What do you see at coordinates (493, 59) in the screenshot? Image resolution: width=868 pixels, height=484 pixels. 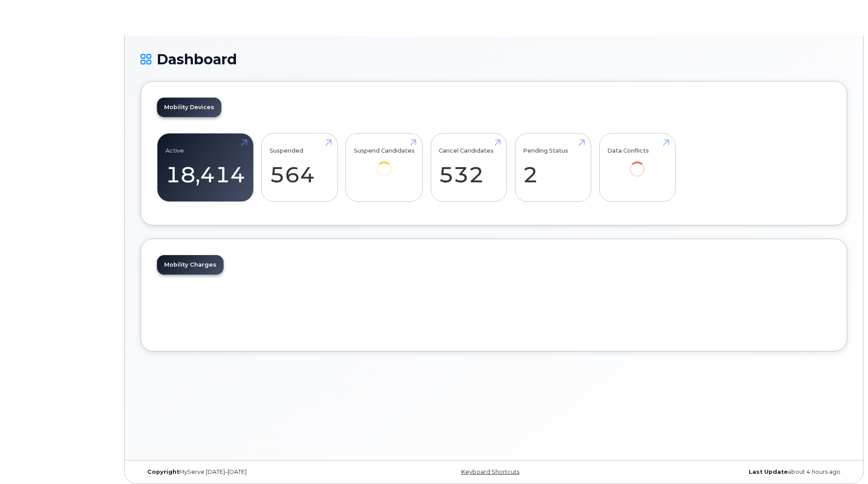 I see `h1: Dashboard` at bounding box center [493, 59].